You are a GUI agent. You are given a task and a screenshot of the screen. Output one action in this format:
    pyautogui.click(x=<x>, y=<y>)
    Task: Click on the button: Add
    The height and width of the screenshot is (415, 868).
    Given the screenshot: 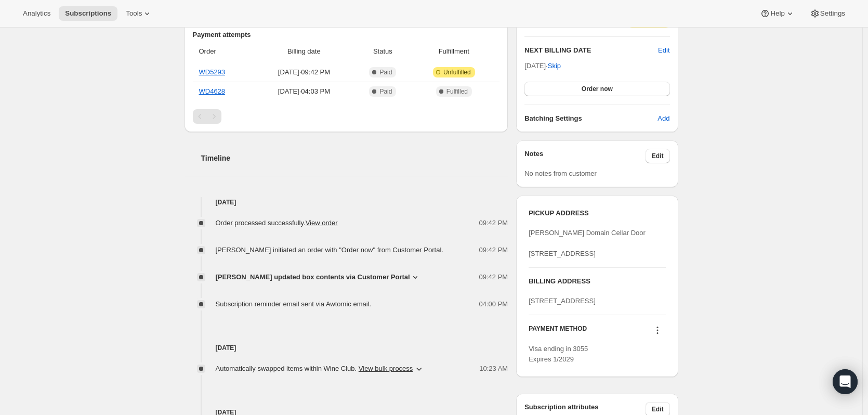 What is the action you would take?
    pyautogui.click(x=663, y=119)
    